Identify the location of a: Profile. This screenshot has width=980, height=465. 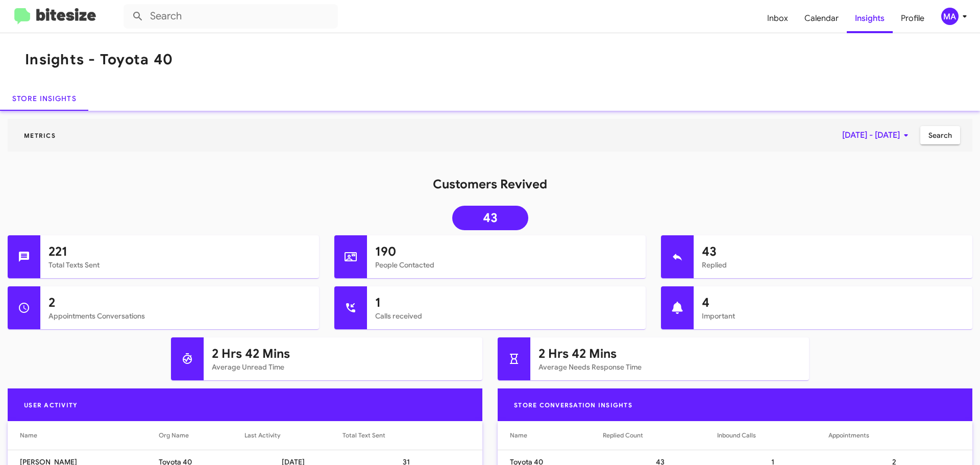
(913, 19).